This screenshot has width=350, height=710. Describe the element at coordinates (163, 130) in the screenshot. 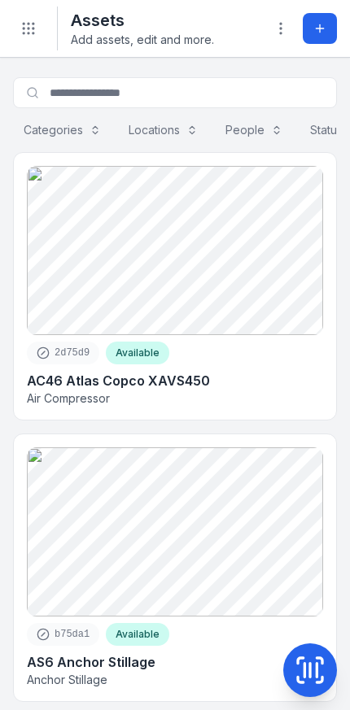

I see `button: Locations` at that location.